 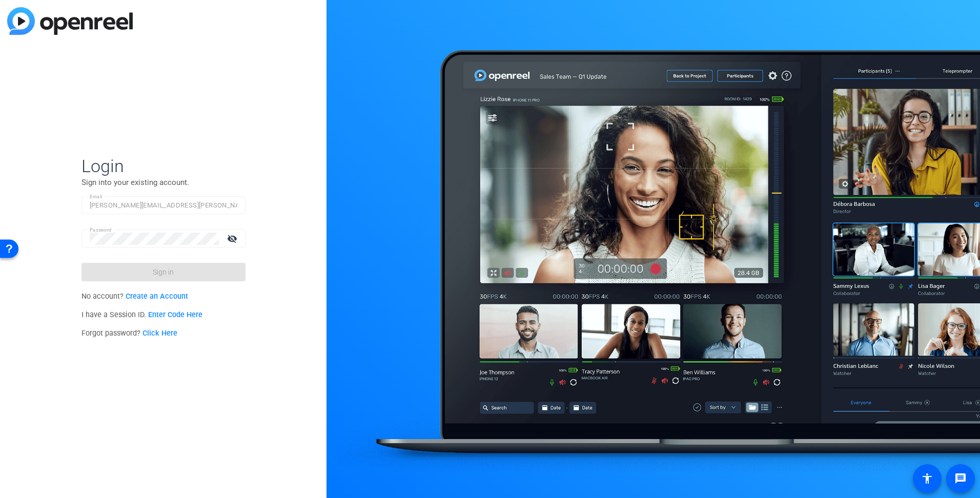 I want to click on mat-icon: visibility_off, so click(x=234, y=238).